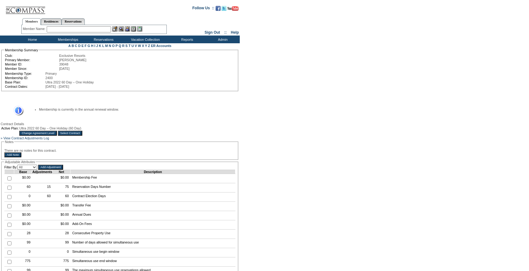 The height and width of the screenshot is (271, 529). What do you see at coordinates (224, 8) in the screenshot?
I see `img: Follow us on Twitter` at bounding box center [224, 8].